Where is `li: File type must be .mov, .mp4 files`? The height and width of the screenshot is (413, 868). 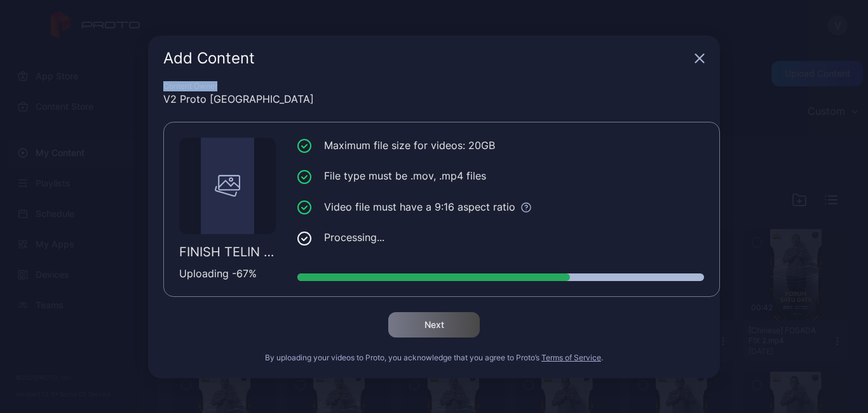 li: File type must be .mov, .mp4 files is located at coordinates (500, 176).